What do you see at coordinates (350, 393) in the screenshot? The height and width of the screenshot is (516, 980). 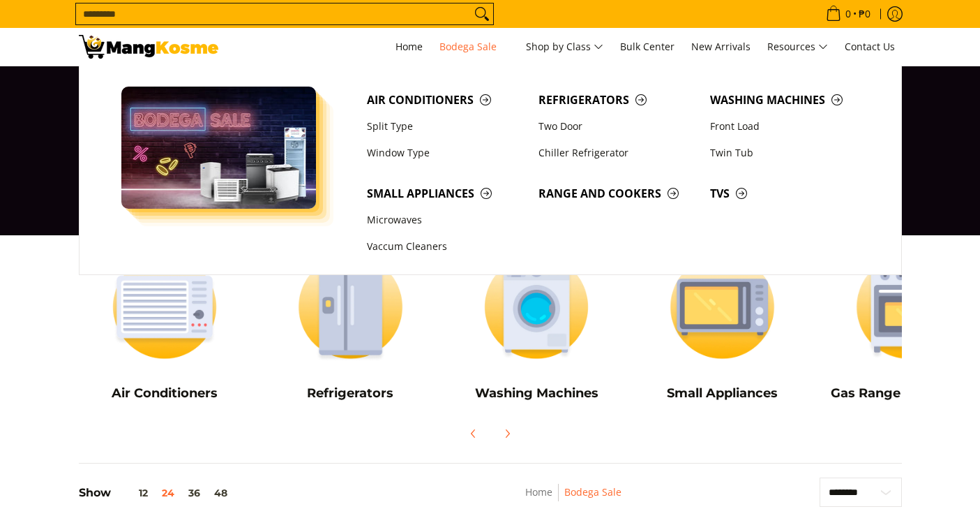 I see `h5: Refrigerators` at bounding box center [350, 393].